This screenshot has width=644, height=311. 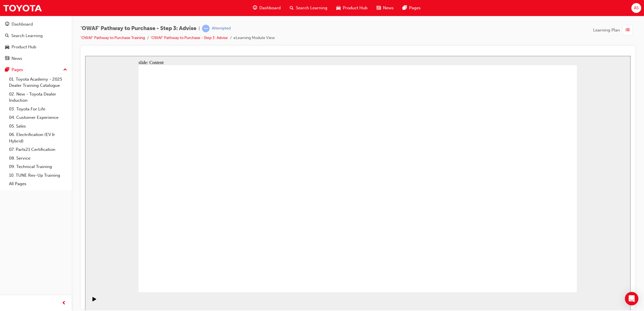 What do you see at coordinates (36, 59) in the screenshot?
I see `a: News` at bounding box center [36, 59].